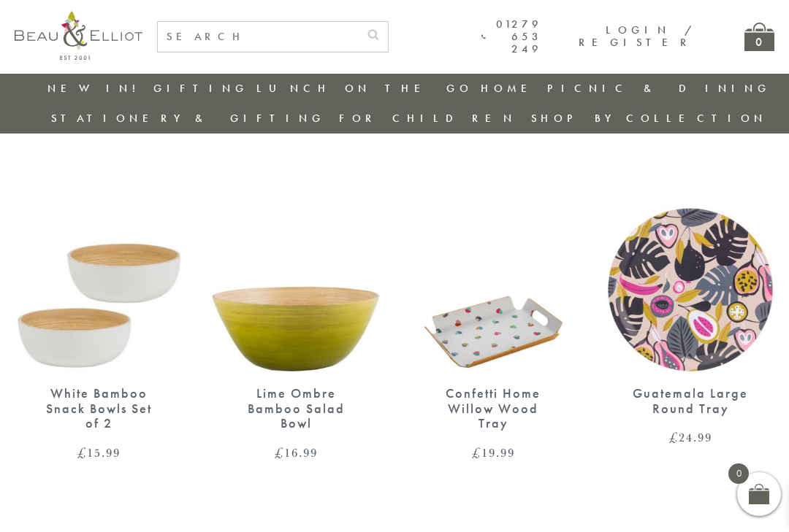 The height and width of the screenshot is (532, 789). I want to click on div: White Bamboo Snack Bowls Set of 2, so click(99, 409).